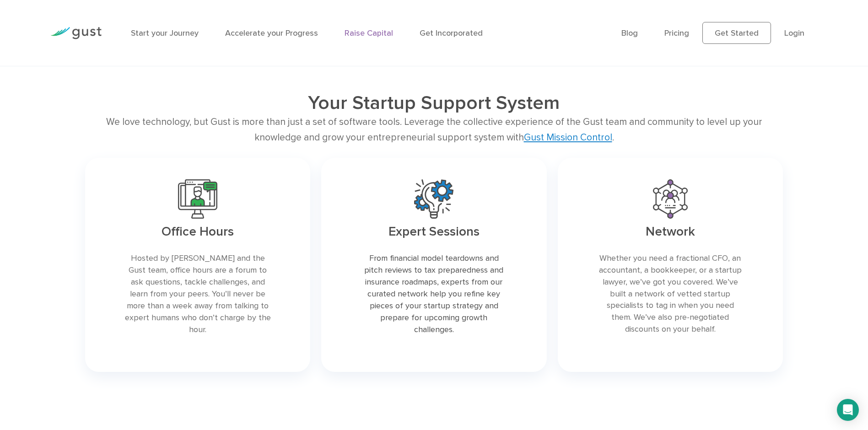  What do you see at coordinates (76, 33) in the screenshot?
I see `img: Gust Logo` at bounding box center [76, 33].